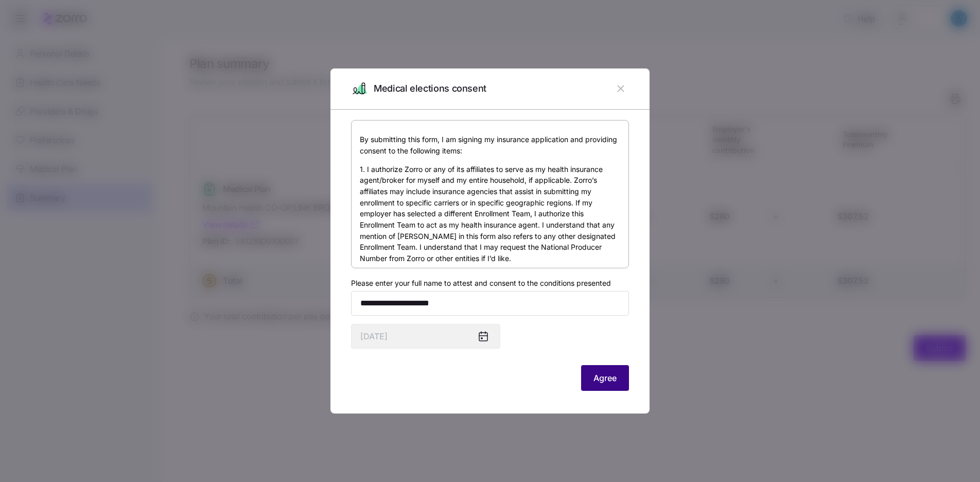  What do you see at coordinates (490, 144) in the screenshot?
I see `p: By submitting this form, I am signing my insurance application and providing consent to the follo...` at bounding box center [490, 144].